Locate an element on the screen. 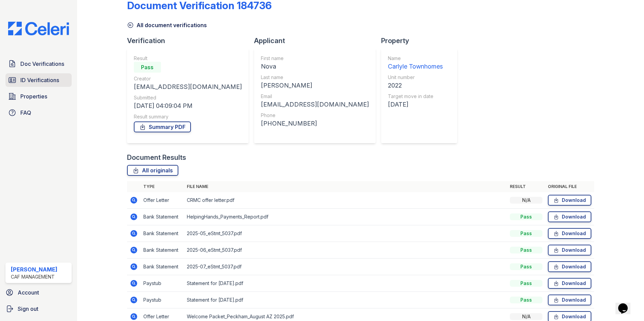 The height and width of the screenshot is (321, 644). div: Phone is located at coordinates (315, 115).